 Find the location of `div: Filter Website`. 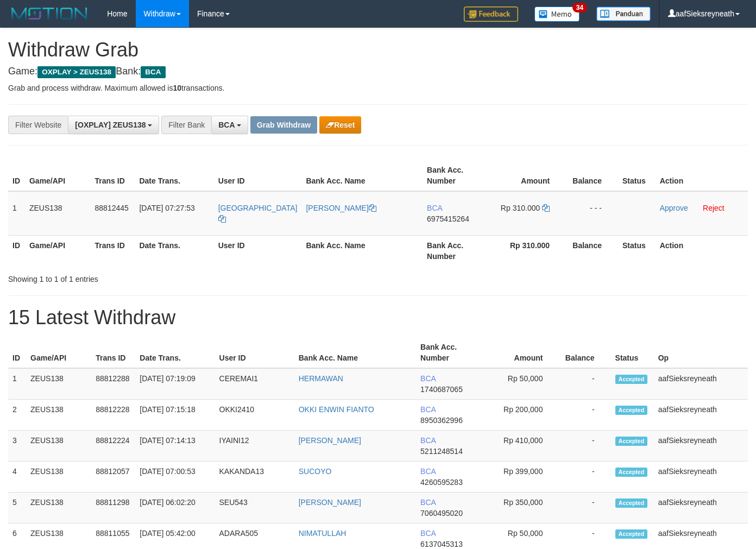

div: Filter Website is located at coordinates (38, 125).